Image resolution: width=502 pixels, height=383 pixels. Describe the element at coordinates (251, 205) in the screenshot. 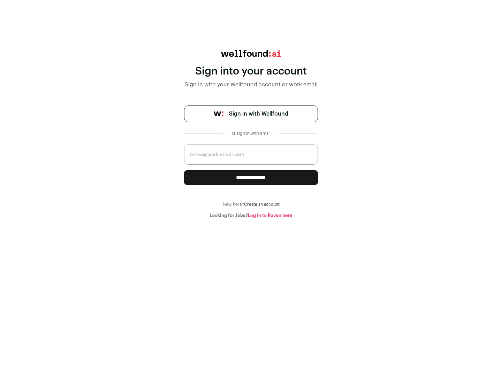

I see `div: New here?` at that location.